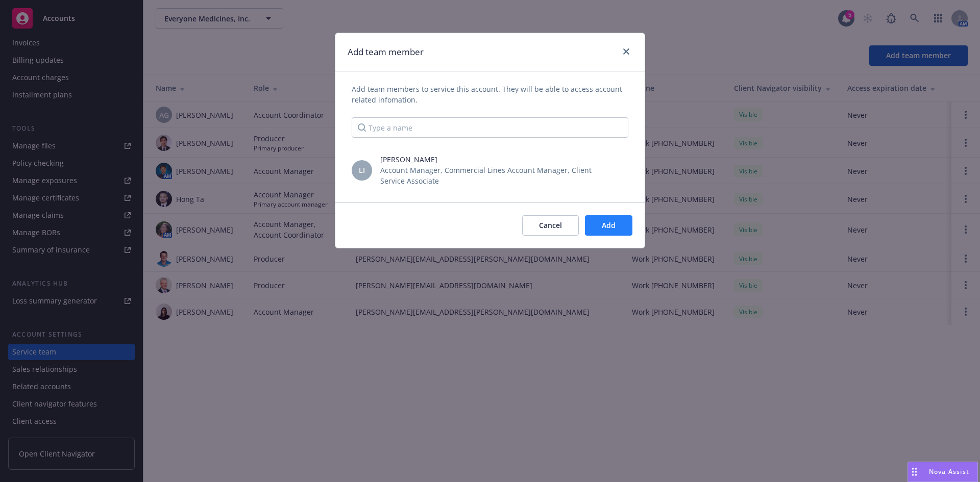 The image size is (980, 482). What do you see at coordinates (551, 225) in the screenshot?
I see `button: Cancel` at bounding box center [551, 225].